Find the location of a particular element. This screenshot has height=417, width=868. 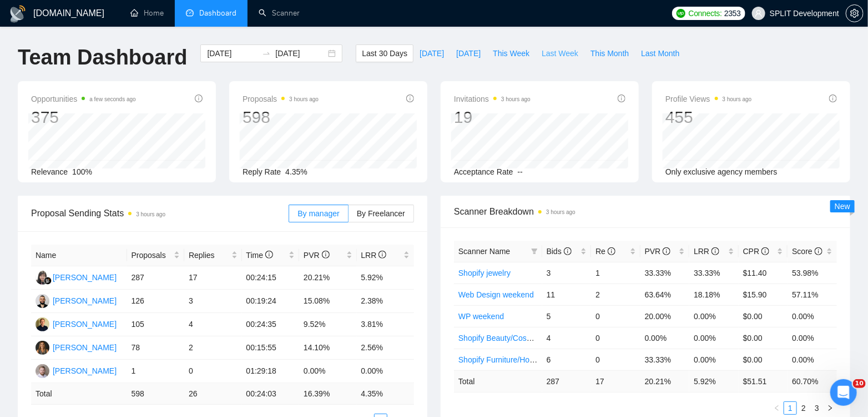

a: Shopify Furniture/Home decore is located at coordinates (512, 359).